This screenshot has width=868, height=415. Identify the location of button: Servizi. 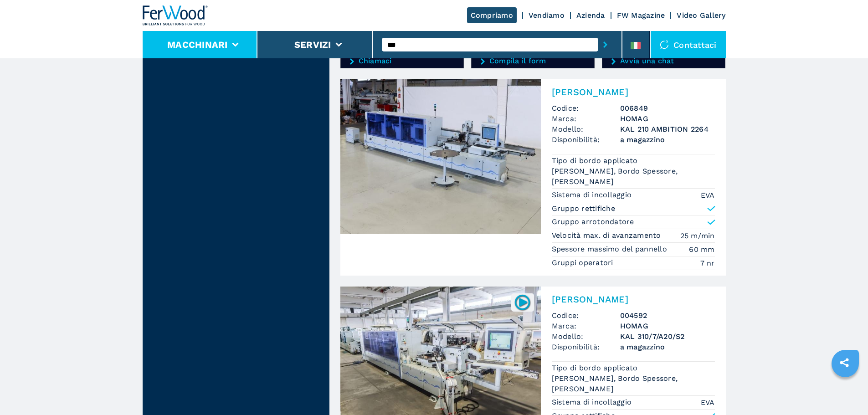
(312, 44).